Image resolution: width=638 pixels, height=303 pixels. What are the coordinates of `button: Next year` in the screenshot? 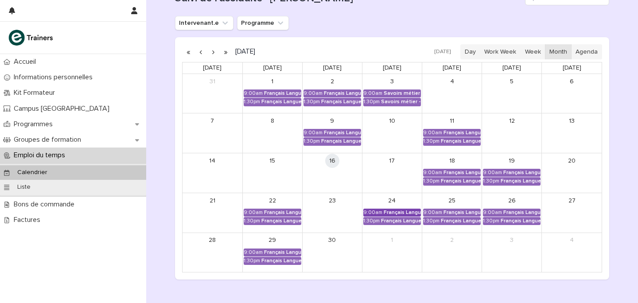 It's located at (225, 52).